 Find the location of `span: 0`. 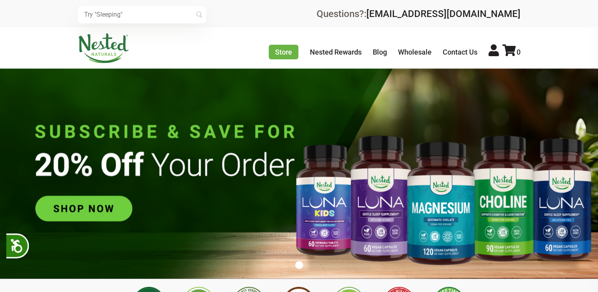

span: 0 is located at coordinates (519, 52).